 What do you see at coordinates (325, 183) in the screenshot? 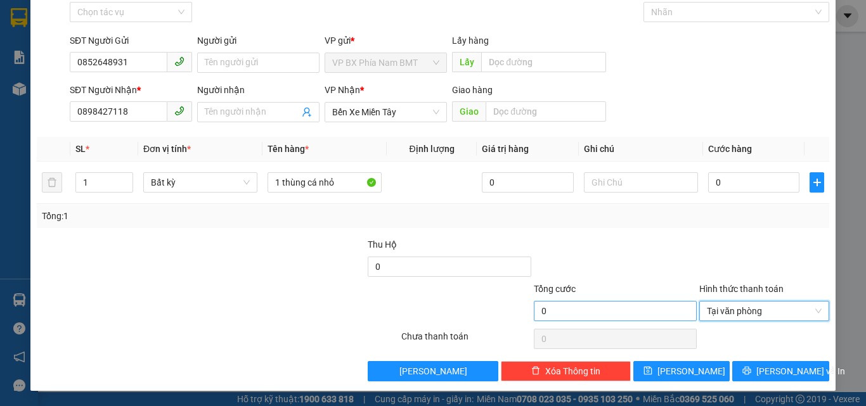
I see `input: VD: Bàn, Ghế` at bounding box center [325, 183].